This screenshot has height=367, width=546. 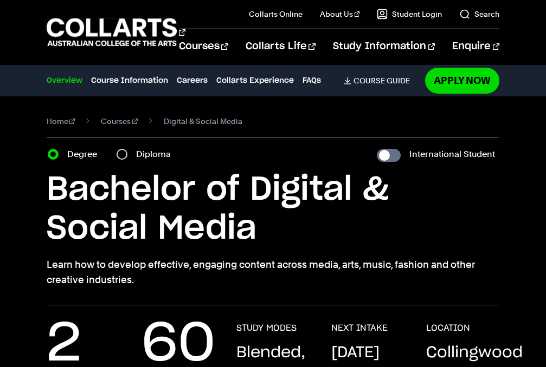 What do you see at coordinates (266, 328) in the screenshot?
I see `h3: STUDY MODES` at bounding box center [266, 328].